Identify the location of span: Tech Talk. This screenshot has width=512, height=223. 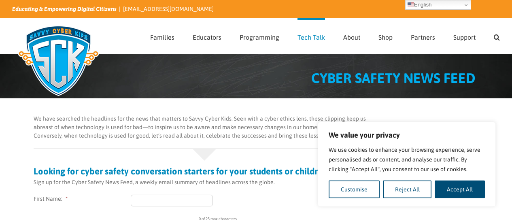
(311, 37).